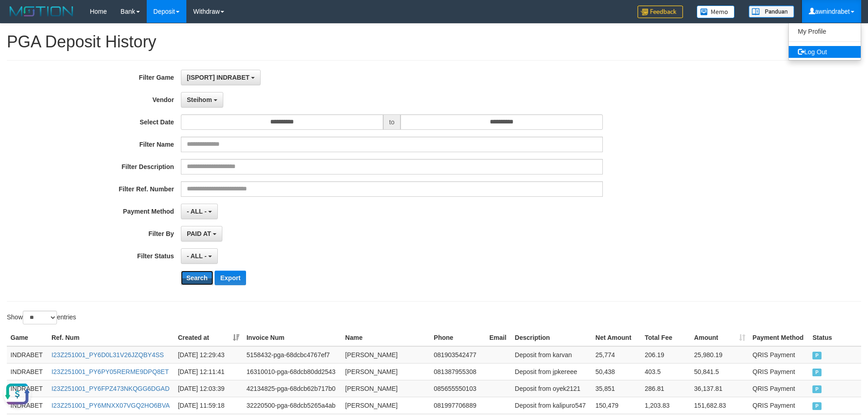  I want to click on label: Show entries, so click(41, 318).